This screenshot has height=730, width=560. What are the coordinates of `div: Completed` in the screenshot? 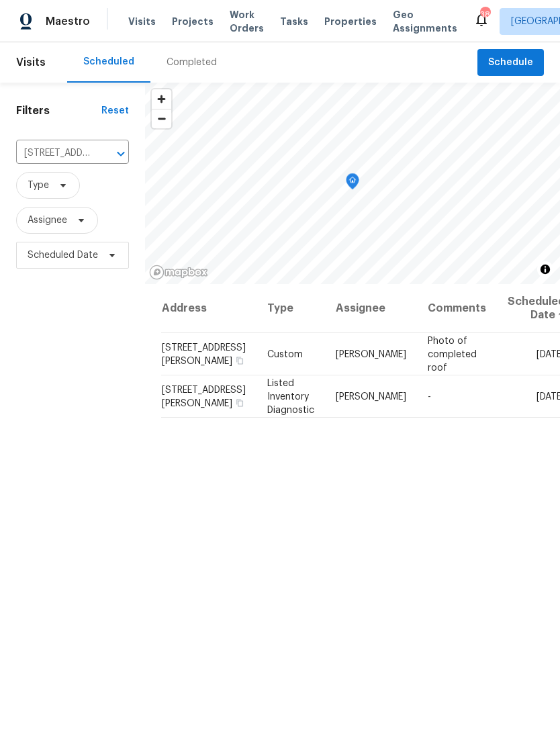 It's located at (191, 62).